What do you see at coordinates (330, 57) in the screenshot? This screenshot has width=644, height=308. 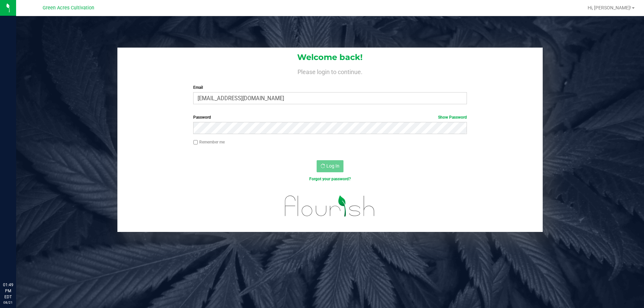 I see `h1: Welcome back!` at bounding box center [330, 57].